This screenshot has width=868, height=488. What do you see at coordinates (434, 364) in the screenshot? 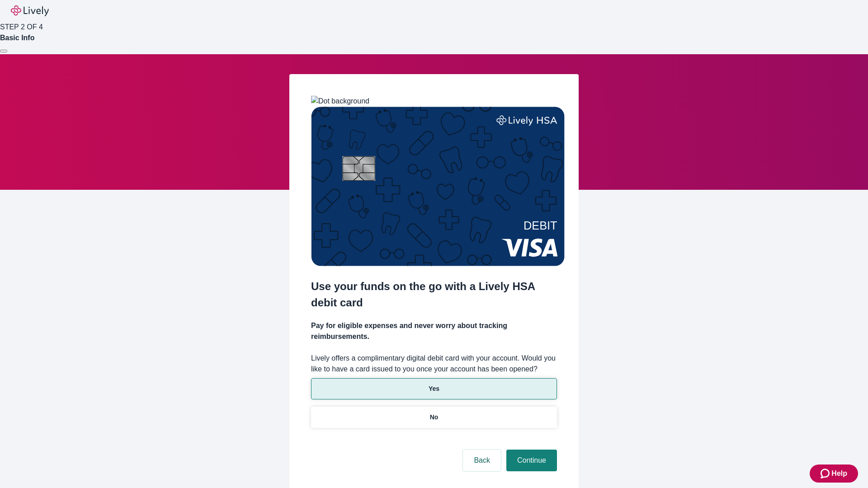
I see `label: Lively offers a complimentary digital debit card with your account. Would you like to have a card...` at bounding box center [434, 364].